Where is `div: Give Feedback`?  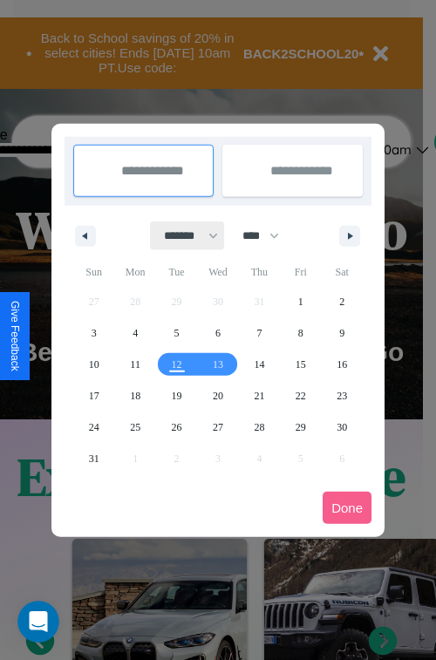
div: Give Feedback is located at coordinates (15, 336).